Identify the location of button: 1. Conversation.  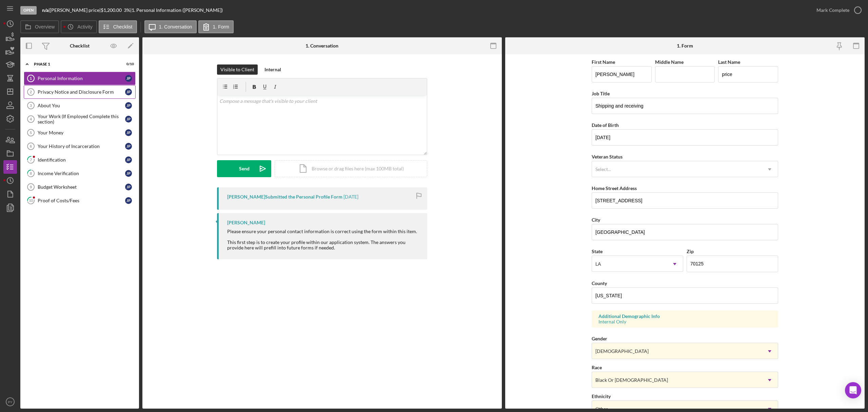
(170, 27).